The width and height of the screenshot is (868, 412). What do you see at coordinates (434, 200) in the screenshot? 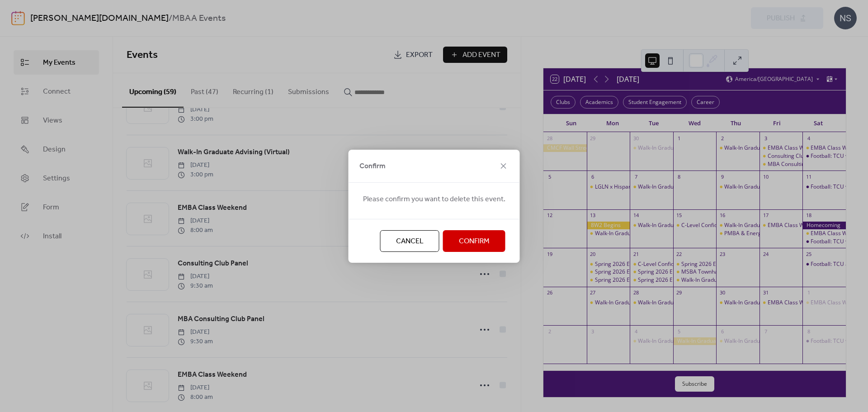
I see `span: Please confirm you want to delete this event.` at bounding box center [434, 200].